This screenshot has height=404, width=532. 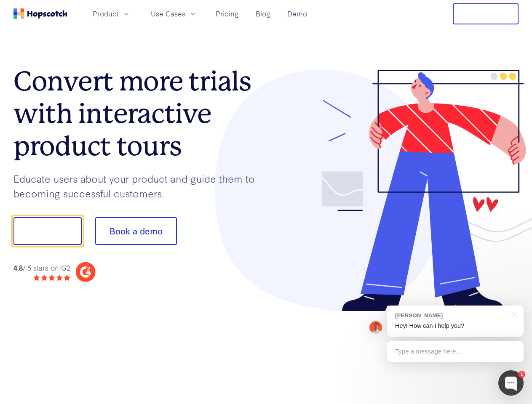 I want to click on a: Book a demo, so click(x=136, y=231).